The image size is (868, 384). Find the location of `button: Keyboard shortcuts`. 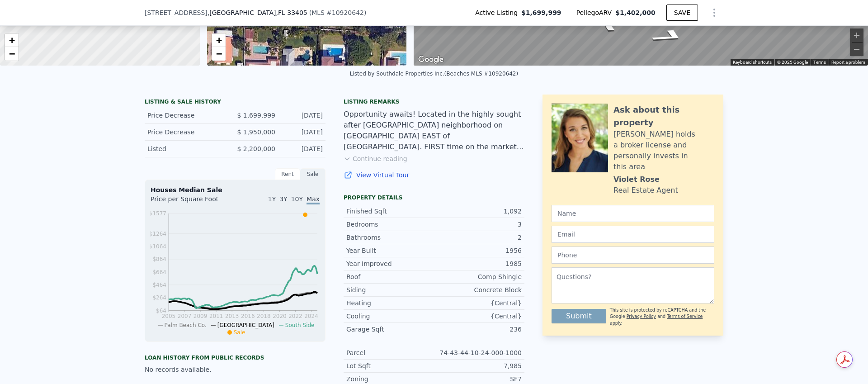

button: Keyboard shortcuts is located at coordinates (753, 63).